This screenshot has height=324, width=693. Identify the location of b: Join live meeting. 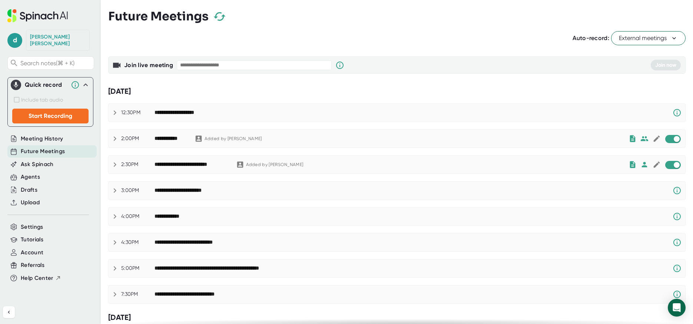
(149, 65).